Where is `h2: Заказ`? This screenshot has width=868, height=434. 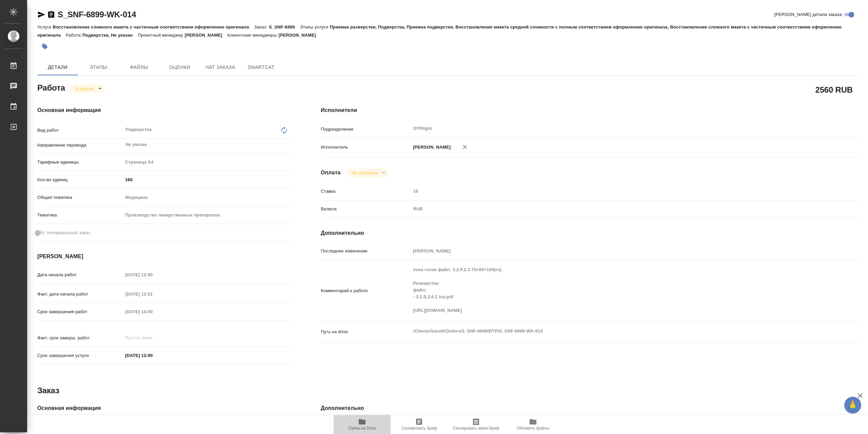 h2: Заказ is located at coordinates (48, 390).